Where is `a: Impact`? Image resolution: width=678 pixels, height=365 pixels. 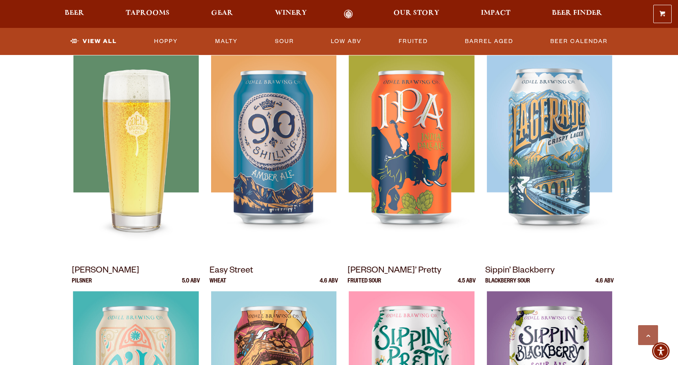 a: Impact is located at coordinates (496, 14).